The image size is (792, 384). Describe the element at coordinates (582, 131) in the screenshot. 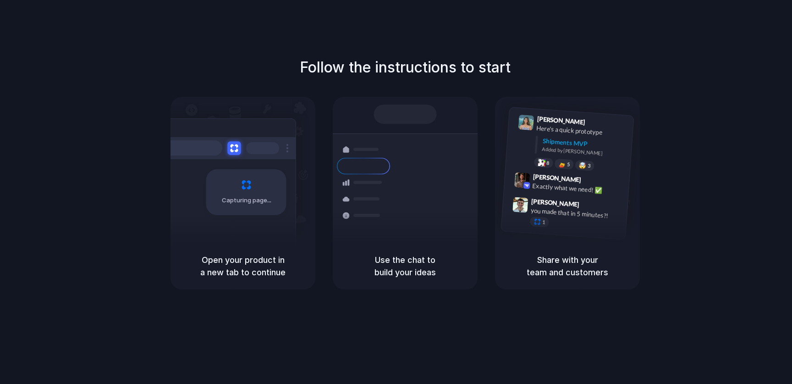

I see `div: Here's a quick prototype` at that location.